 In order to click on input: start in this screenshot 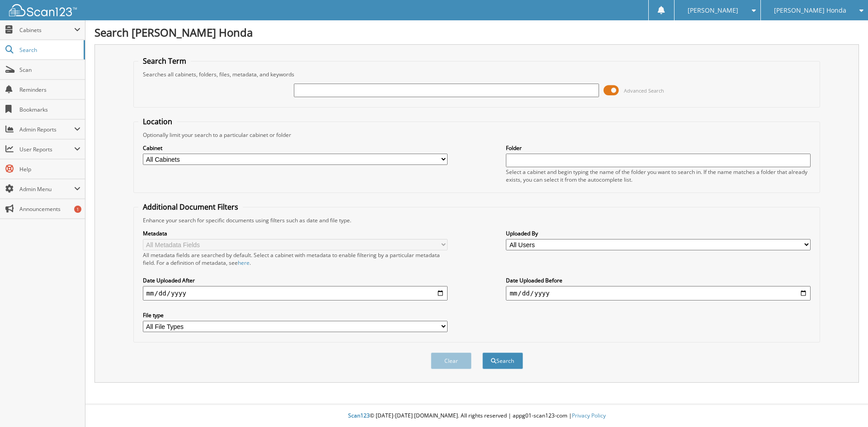, I will do `click(295, 293)`.